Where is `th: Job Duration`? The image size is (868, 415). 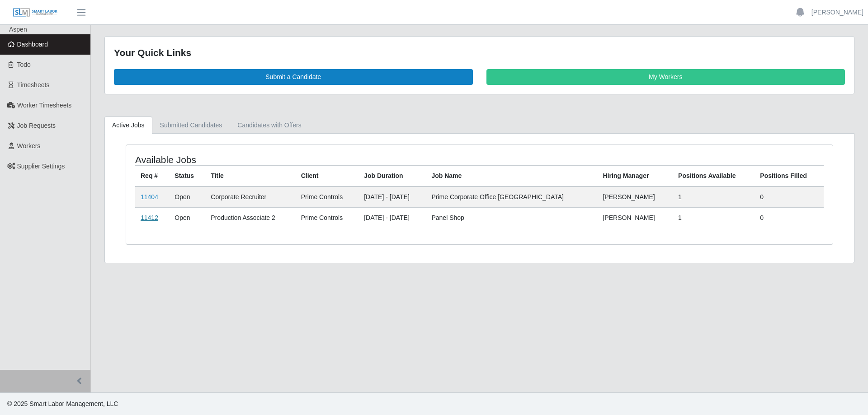 th: Job Duration is located at coordinates (392, 176).